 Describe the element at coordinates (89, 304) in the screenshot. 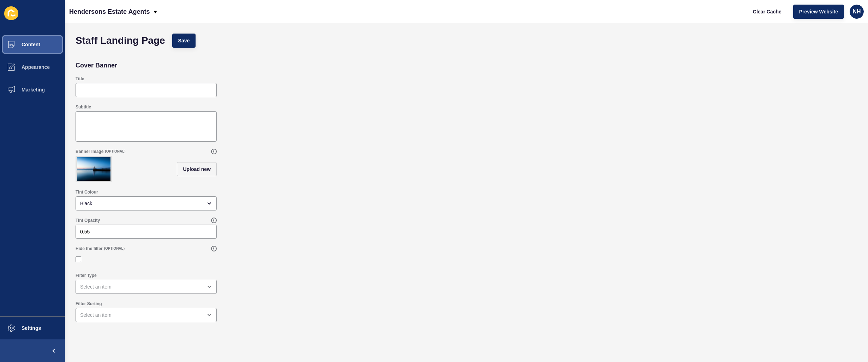

I see `label: Filter Sorting` at that location.